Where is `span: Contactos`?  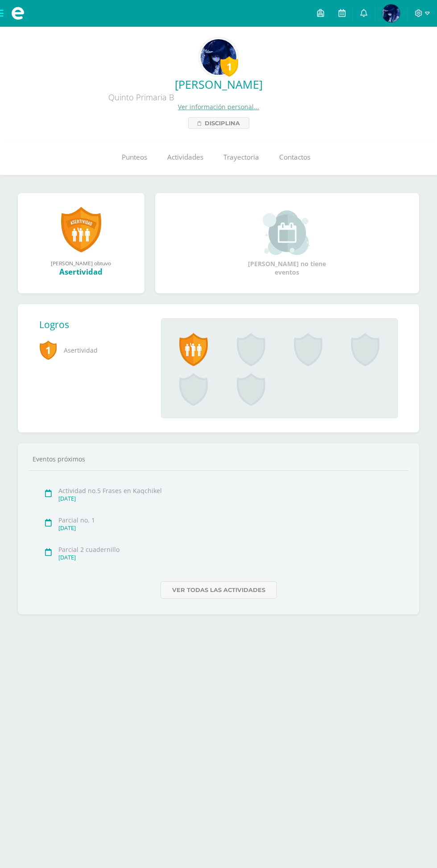
span: Contactos is located at coordinates (295, 157).